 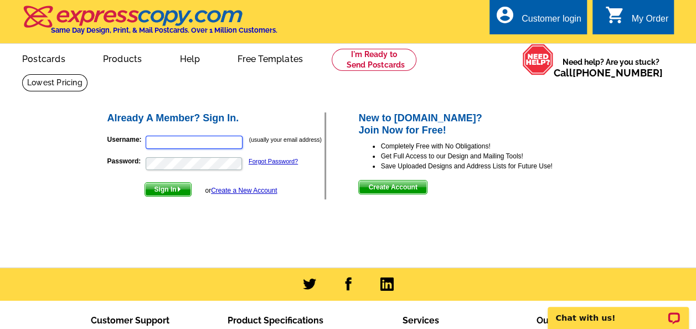 I want to click on small: (usually your email address), so click(x=285, y=140).